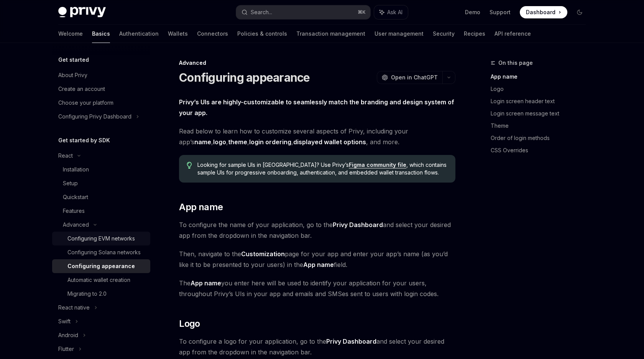  I want to click on span: App name, so click(201, 207).